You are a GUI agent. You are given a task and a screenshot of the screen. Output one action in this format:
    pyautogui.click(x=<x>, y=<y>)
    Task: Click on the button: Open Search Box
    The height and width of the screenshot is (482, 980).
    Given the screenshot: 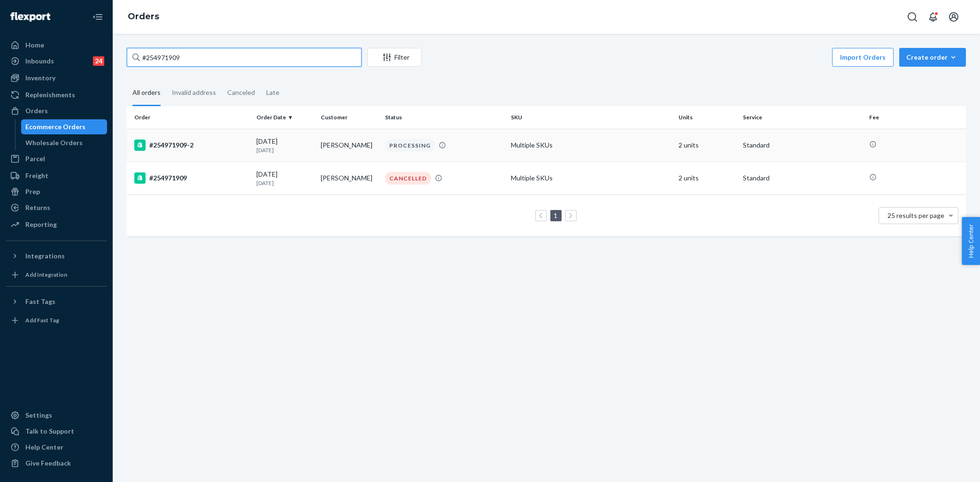 What is the action you would take?
    pyautogui.click(x=913, y=17)
    